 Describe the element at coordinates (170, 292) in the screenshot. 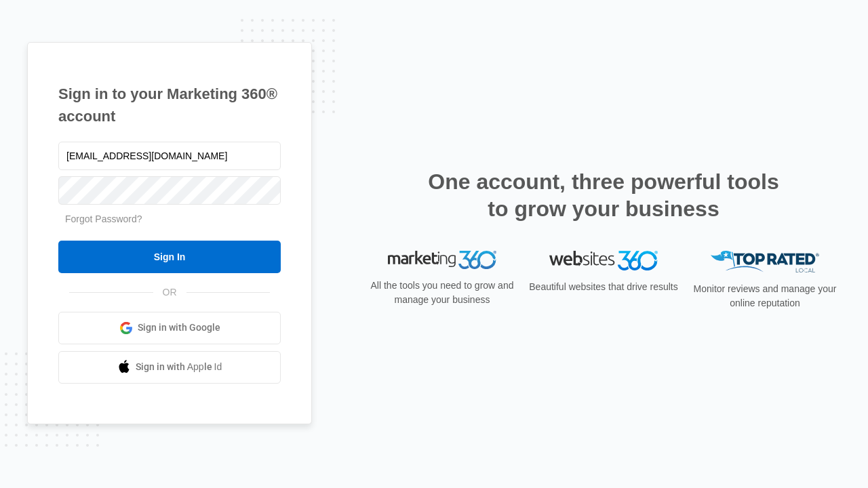

I see `span: OR` at that location.